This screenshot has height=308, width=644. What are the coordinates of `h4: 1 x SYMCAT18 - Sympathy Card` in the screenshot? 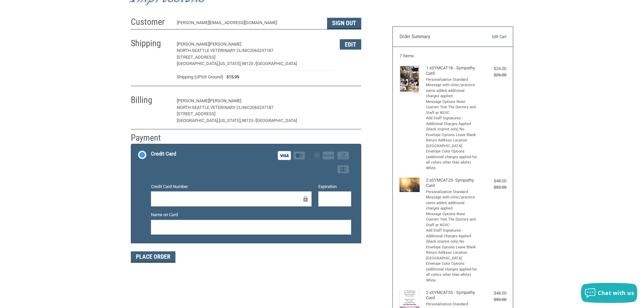 It's located at (452, 71).